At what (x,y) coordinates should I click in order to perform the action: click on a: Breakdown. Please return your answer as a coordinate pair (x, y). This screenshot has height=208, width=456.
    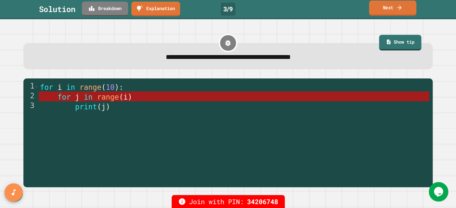
    Looking at the image, I should click on (105, 9).